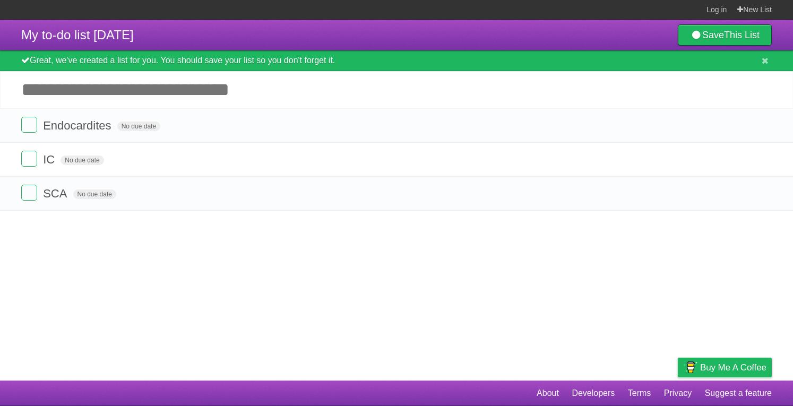 The height and width of the screenshot is (406, 793). Describe the element at coordinates (724, 367) in the screenshot. I see `a: Buy me a coffee` at that location.